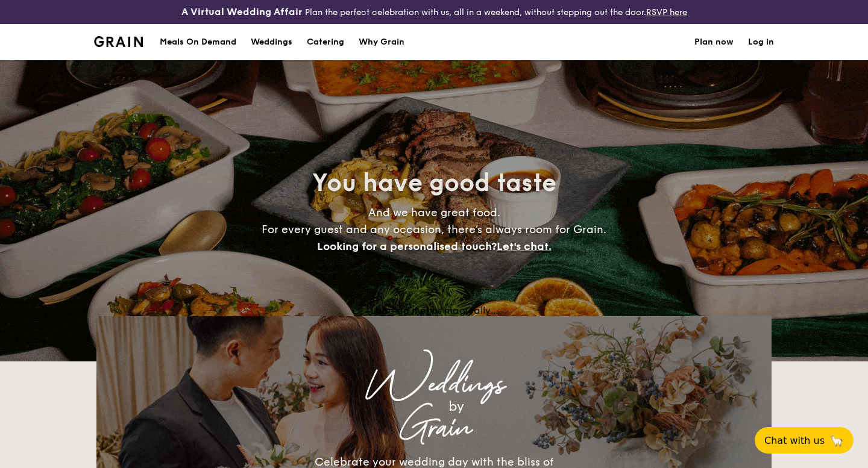 This screenshot has height=468, width=868. Describe the element at coordinates (119, 41) in the screenshot. I see `img: Grain` at that location.